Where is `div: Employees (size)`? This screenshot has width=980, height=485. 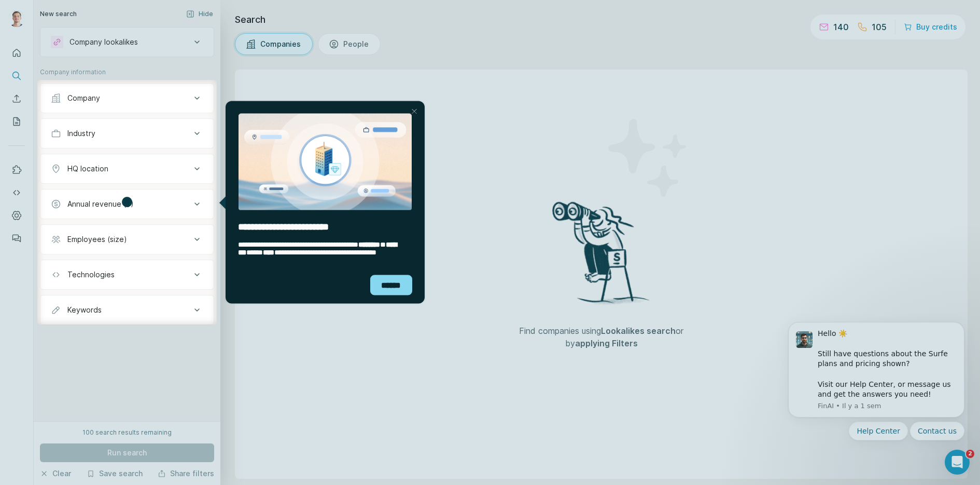
div: Employees (size) is located at coordinates (97, 239).